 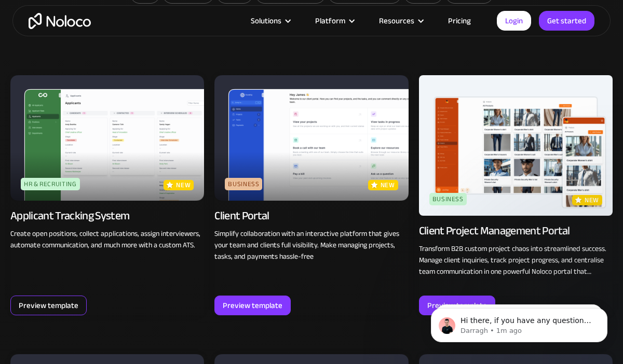 I want to click on div: Client Project Management Portal, so click(x=494, y=231).